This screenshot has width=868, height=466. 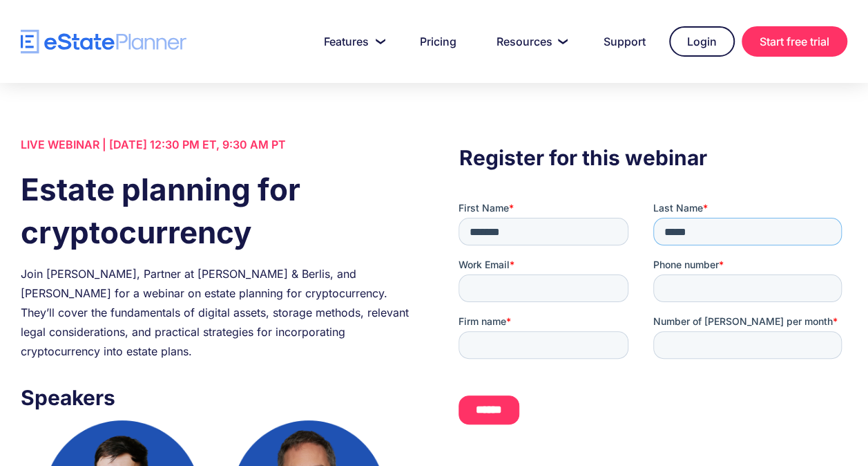 I want to click on h1: Estate planning for cryptocurrency, so click(x=215, y=211).